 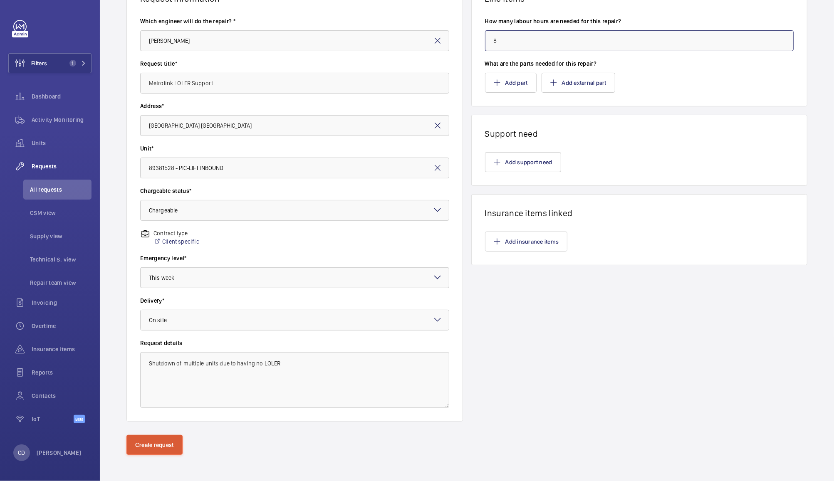 I want to click on span: Units, so click(x=62, y=143).